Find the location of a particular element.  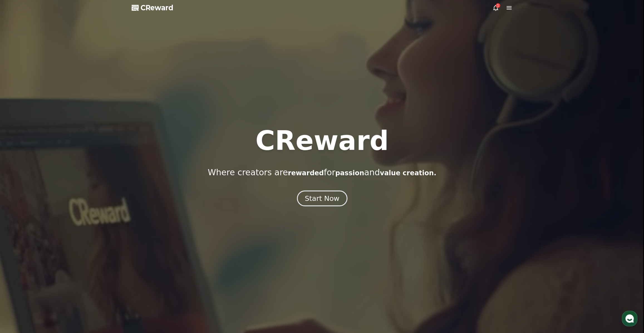

a: CReward is located at coordinates (152, 8).